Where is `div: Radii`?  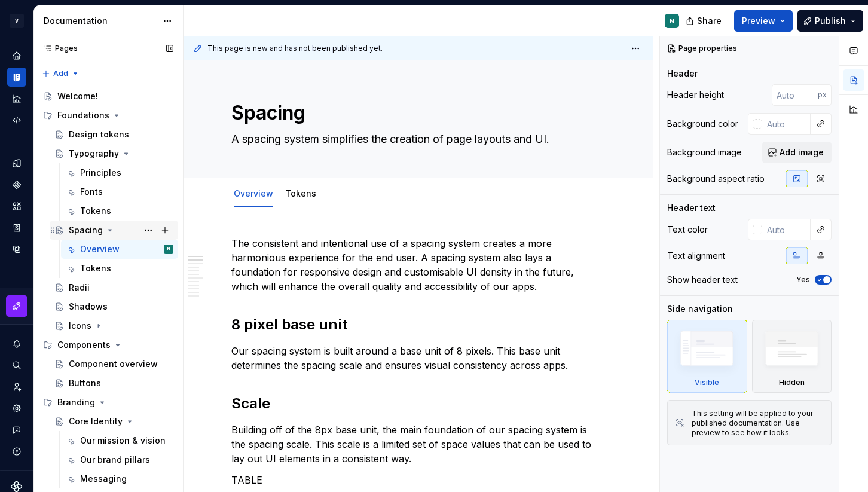
div: Radii is located at coordinates (79, 287).